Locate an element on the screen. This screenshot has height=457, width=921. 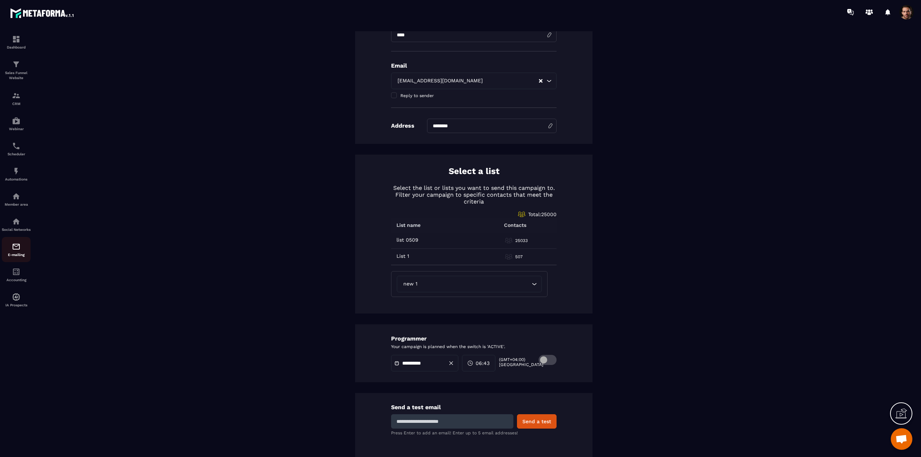
p: Press Enter to add an email! Enter up to 5 email addresses! is located at coordinates (474, 433).